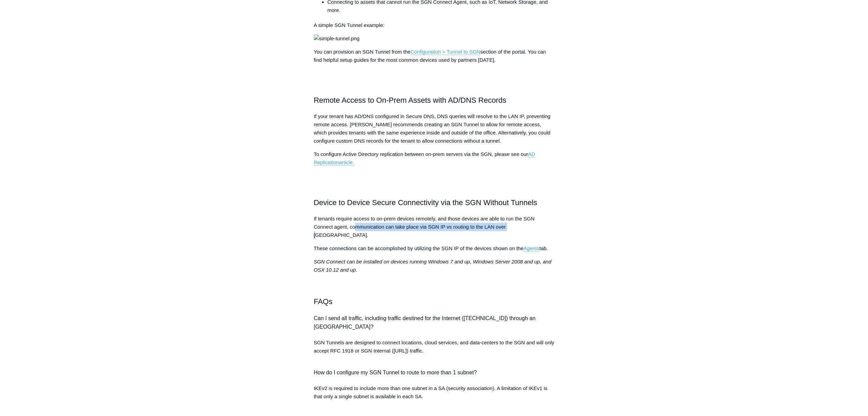 Image resolution: width=868 pixels, height=416 pixels. Describe the element at coordinates (430, 392) in the screenshot. I see `span: IKEv2 is required to include more than one subnet in a SA (security association). A limitation of...` at that location.